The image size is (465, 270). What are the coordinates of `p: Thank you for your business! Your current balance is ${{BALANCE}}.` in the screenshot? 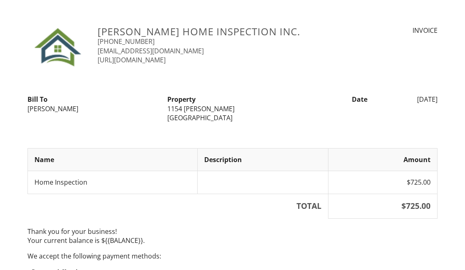 It's located at (233, 236).